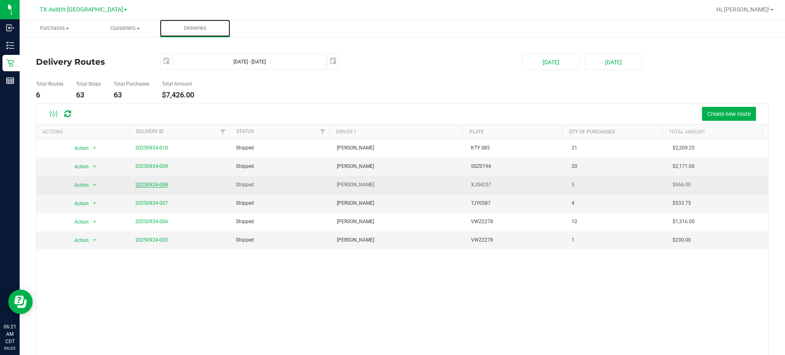 The width and height of the screenshot is (785, 355). I want to click on th: Total Amount, so click(712, 131).